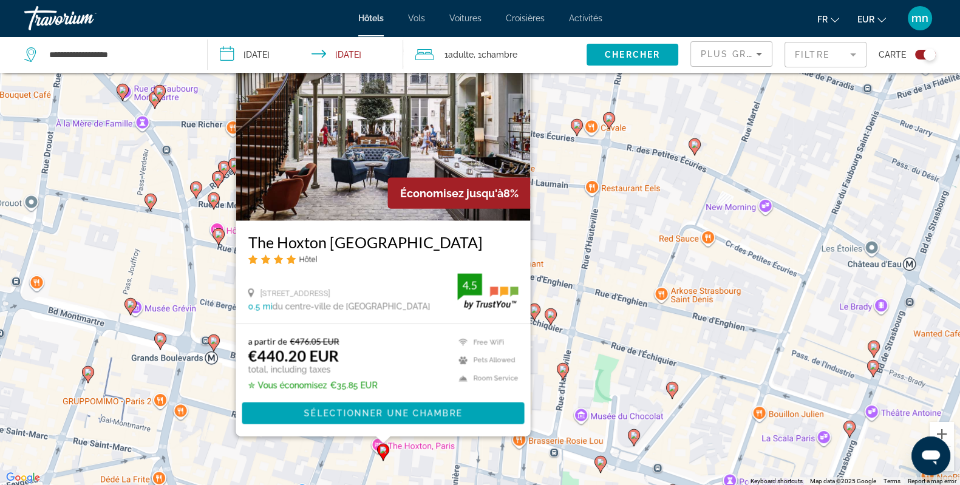 Image resolution: width=960 pixels, height=485 pixels. What do you see at coordinates (932, 481) in the screenshot?
I see `a: Report a map error` at bounding box center [932, 481].